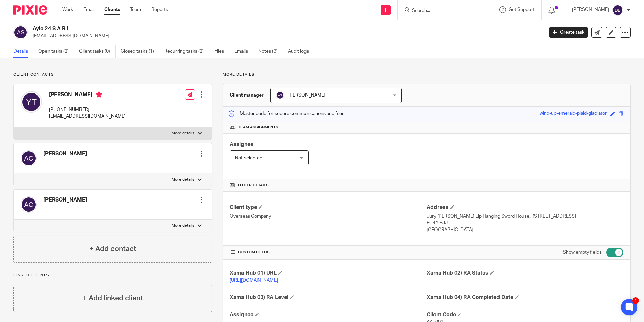 The image size is (644, 322). What do you see at coordinates (271, 51) in the screenshot?
I see `a: Notes (3)` at bounding box center [271, 51].